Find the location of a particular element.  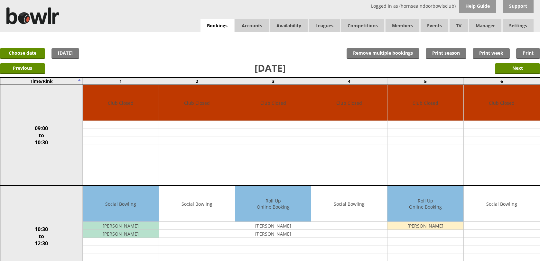

input: Next is located at coordinates (517, 68).